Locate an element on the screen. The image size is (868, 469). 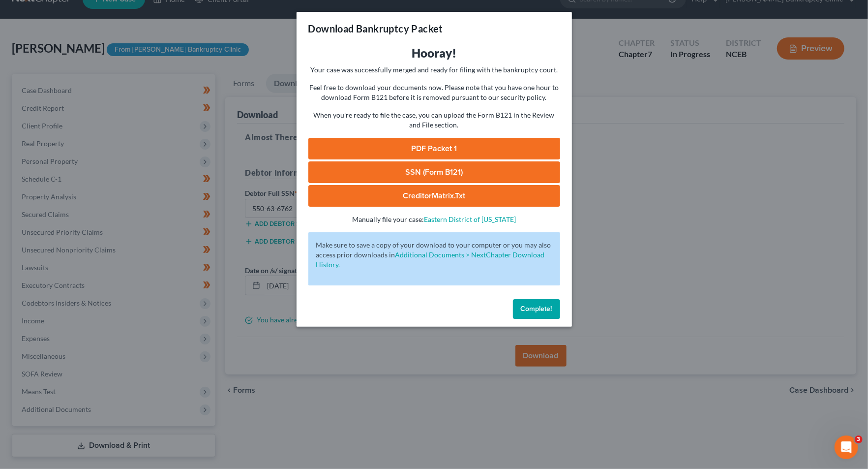
p: When you're ready to file the case, you can upload the Form B121 in the Review and File section. is located at coordinates (434, 120).